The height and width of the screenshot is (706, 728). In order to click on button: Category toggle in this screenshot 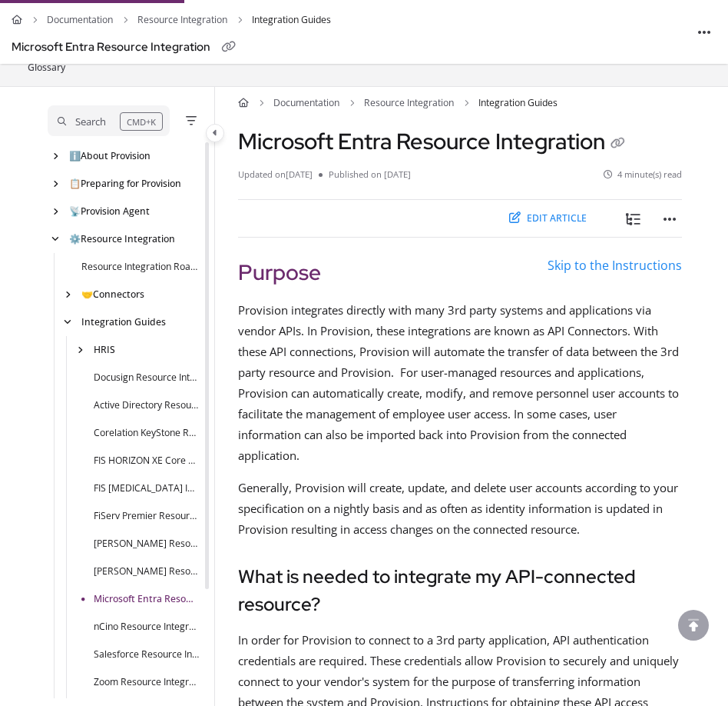, I will do `click(215, 133)`.